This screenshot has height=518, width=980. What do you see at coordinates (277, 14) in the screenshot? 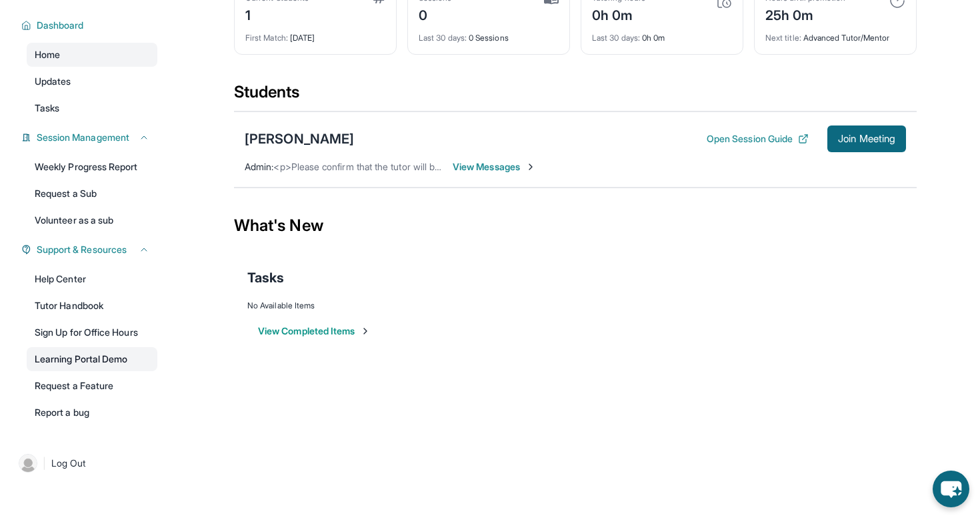
I see `div: 1` at bounding box center [277, 14].